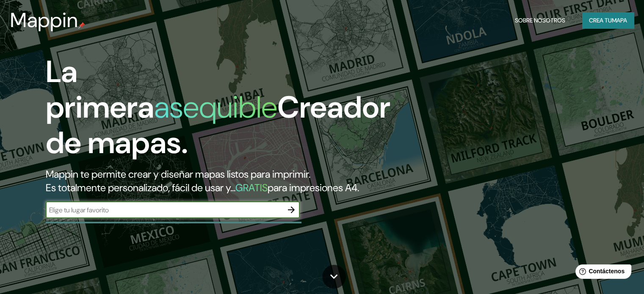 This screenshot has width=644, height=294. What do you see at coordinates (178, 174) in the screenshot?
I see `font: Mappin te permite crear y diseñar mapas listos para imprimir.` at bounding box center [178, 174].